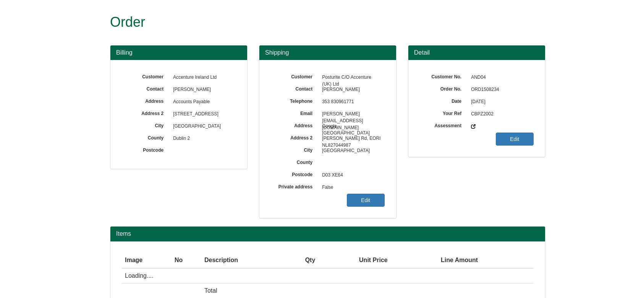 This screenshot has height=298, width=644. I want to click on span: Accounts Payable, so click(203, 102).